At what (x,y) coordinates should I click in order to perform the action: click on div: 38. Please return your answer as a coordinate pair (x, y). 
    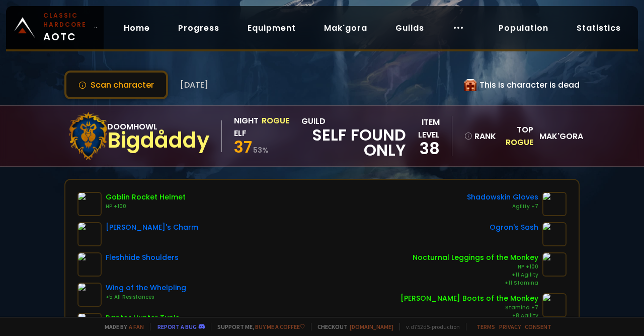
    Looking at the image, I should click on (423, 148).